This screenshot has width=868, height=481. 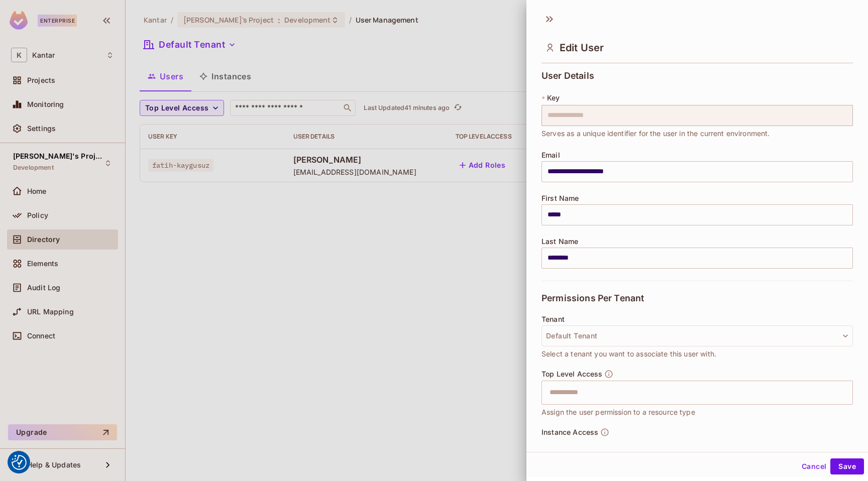 I want to click on button: Consent Preferences, so click(x=19, y=462).